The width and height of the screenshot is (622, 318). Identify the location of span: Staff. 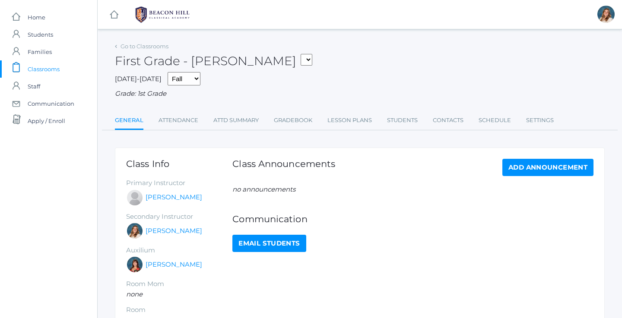
(34, 86).